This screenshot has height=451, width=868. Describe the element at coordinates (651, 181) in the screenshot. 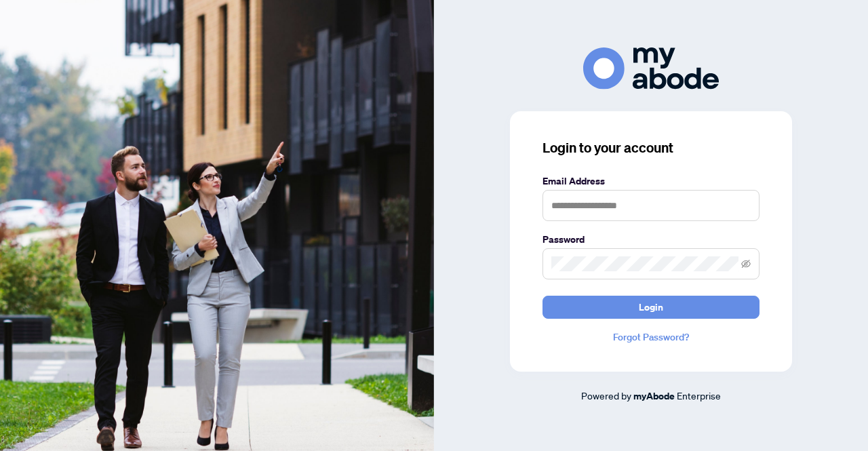

I see `label: Email Address` at that location.